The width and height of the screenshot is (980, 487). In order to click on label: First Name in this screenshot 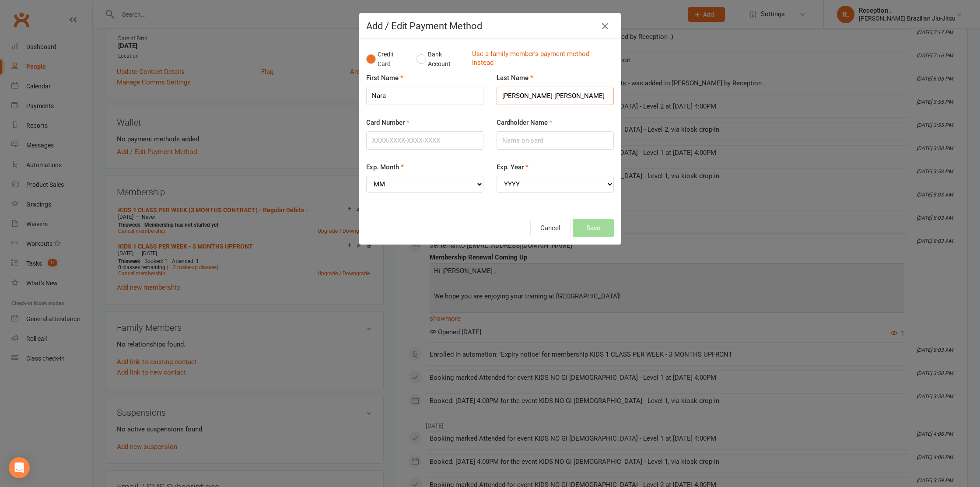, I will do `click(385, 78)`.